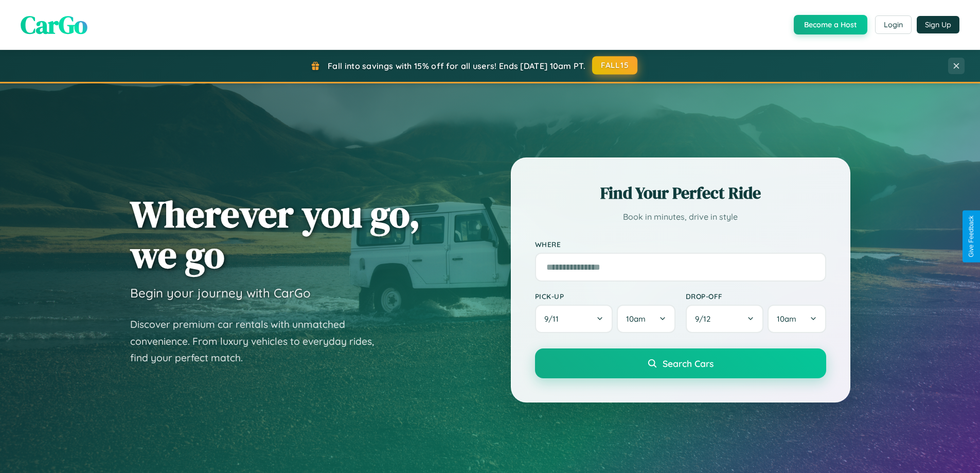 Image resolution: width=980 pixels, height=473 pixels. Describe the element at coordinates (681, 216) in the screenshot. I see `p: Book in minutes, drive in style` at that location.